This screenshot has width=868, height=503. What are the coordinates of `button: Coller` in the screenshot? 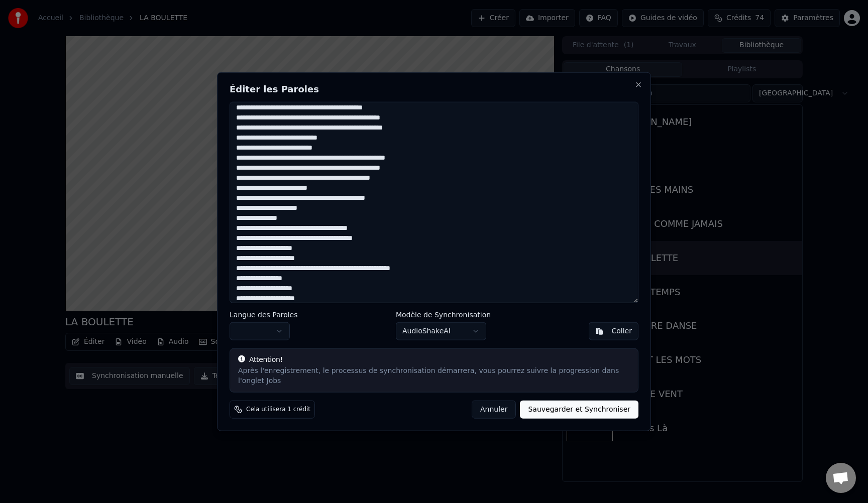 It's located at (613, 331).